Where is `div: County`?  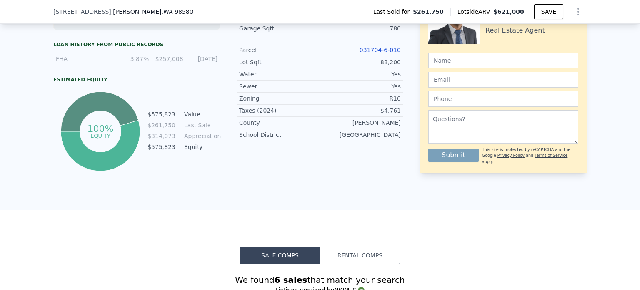 div: County is located at coordinates (280, 122).